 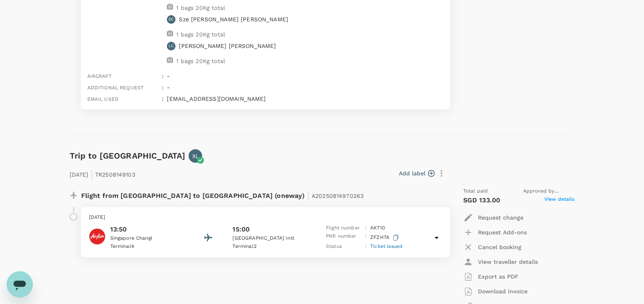 I want to click on button: Add label, so click(x=416, y=173).